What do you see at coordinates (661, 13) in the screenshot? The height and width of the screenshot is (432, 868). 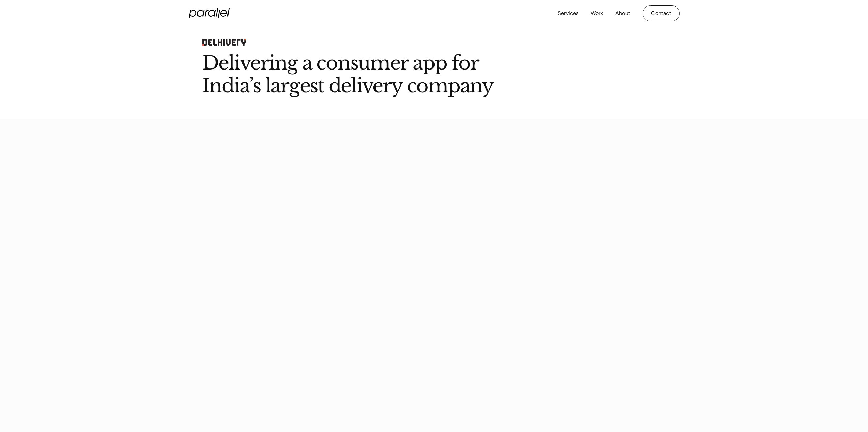 I see `a: Contact` at bounding box center [661, 13].